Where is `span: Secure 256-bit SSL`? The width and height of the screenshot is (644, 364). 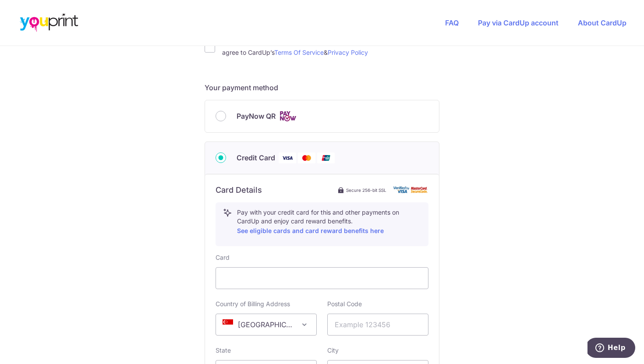 span: Secure 256-bit SSL is located at coordinates (367, 190).